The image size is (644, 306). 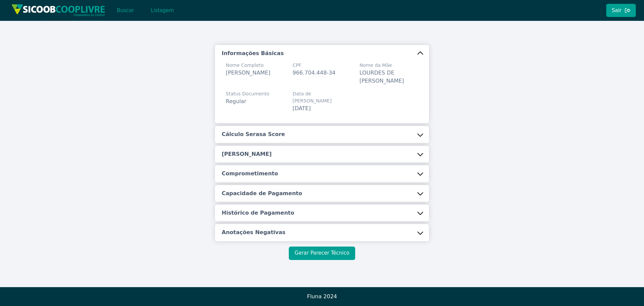 I want to click on h5: Comprometimento, so click(x=250, y=173).